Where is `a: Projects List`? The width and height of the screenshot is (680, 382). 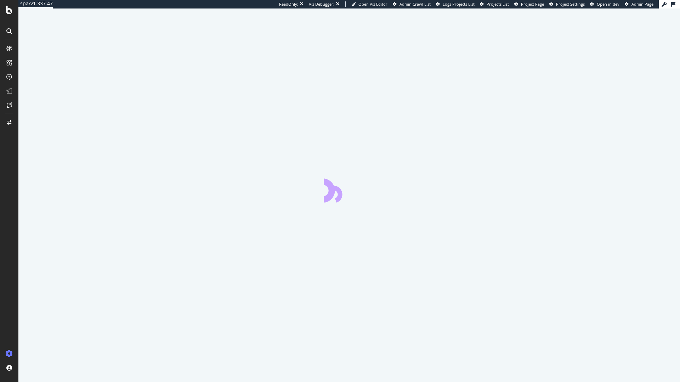
a: Projects List is located at coordinates (495, 4).